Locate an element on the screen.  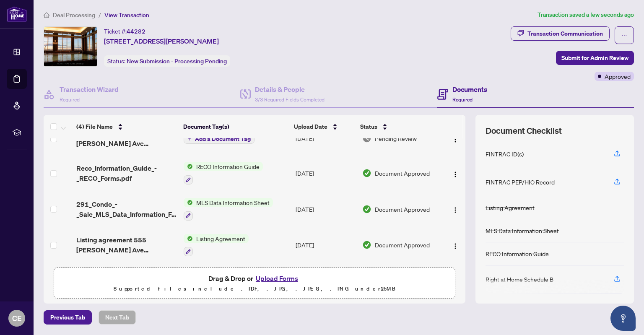
h4: Documents is located at coordinates (469, 89).